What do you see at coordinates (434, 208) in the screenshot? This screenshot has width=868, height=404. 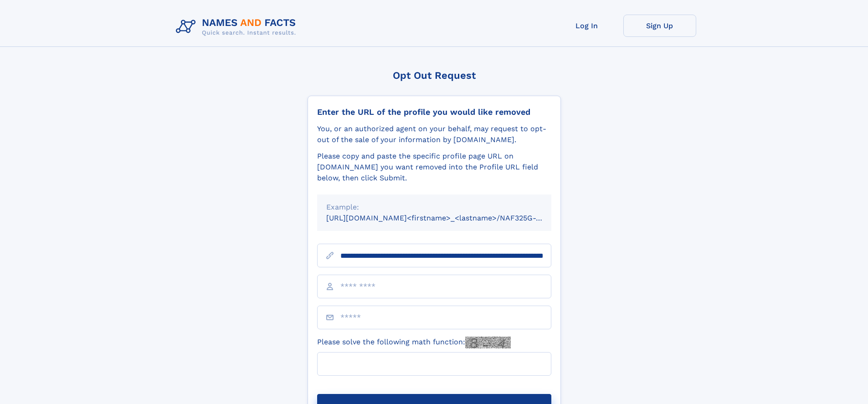 I see `div: Example:` at bounding box center [434, 208].